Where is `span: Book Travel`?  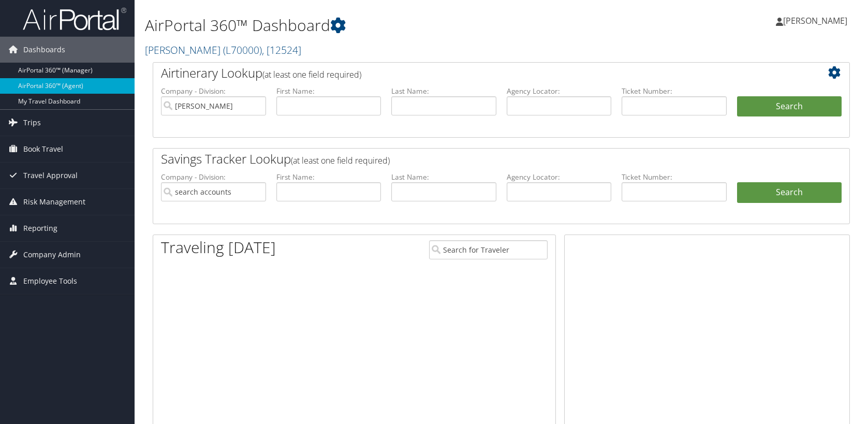
span: Book Travel is located at coordinates (43, 149).